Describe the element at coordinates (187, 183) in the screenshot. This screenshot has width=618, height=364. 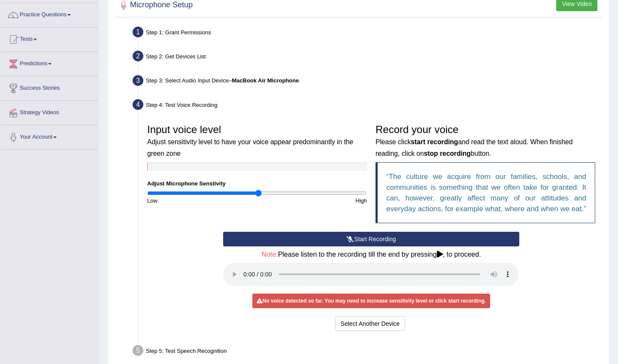
I see `label: Adjust Microphone Senstivity` at that location.